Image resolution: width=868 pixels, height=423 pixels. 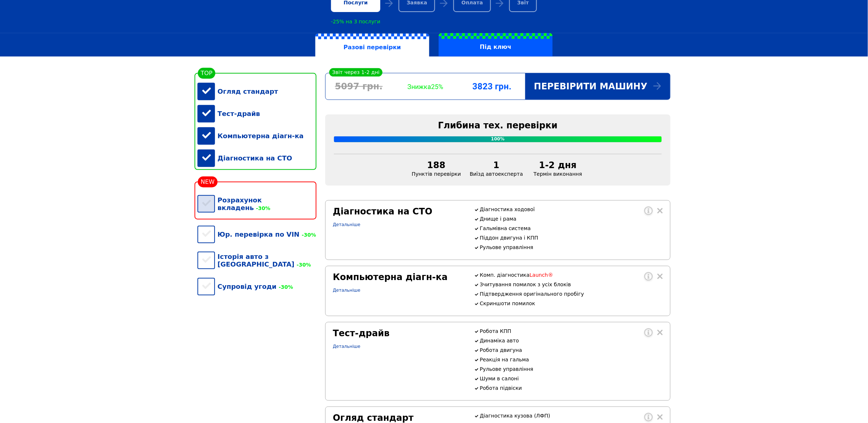 What do you see at coordinates (571, 228) in the screenshot?
I see `p: Гальмівна система` at bounding box center [571, 228].